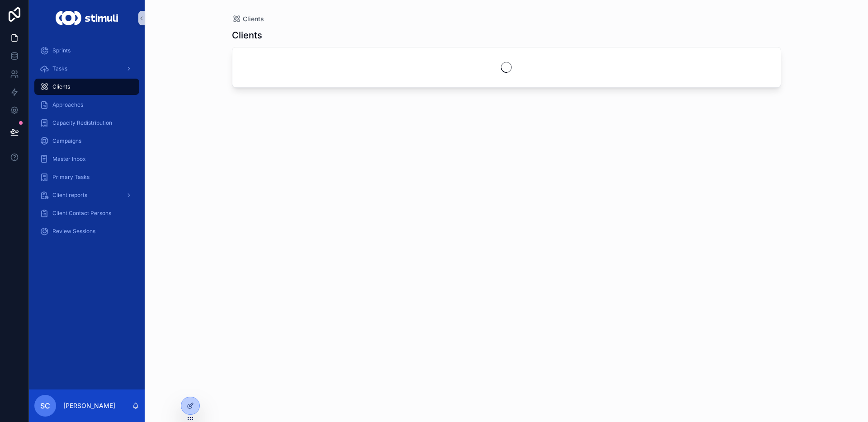 This screenshot has height=422, width=868. I want to click on a: Review Sessions, so click(87, 231).